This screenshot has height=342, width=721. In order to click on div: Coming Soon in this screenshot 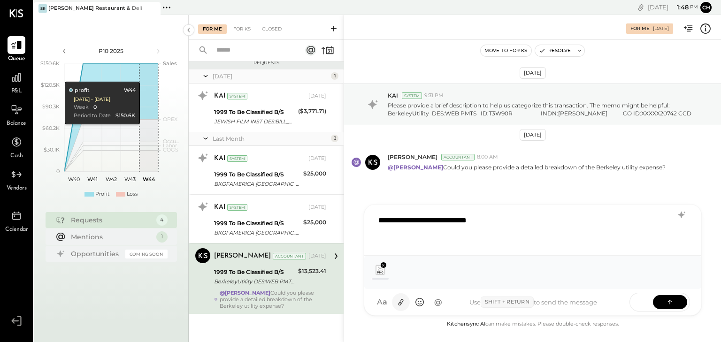, I will do `click(147, 254)`.